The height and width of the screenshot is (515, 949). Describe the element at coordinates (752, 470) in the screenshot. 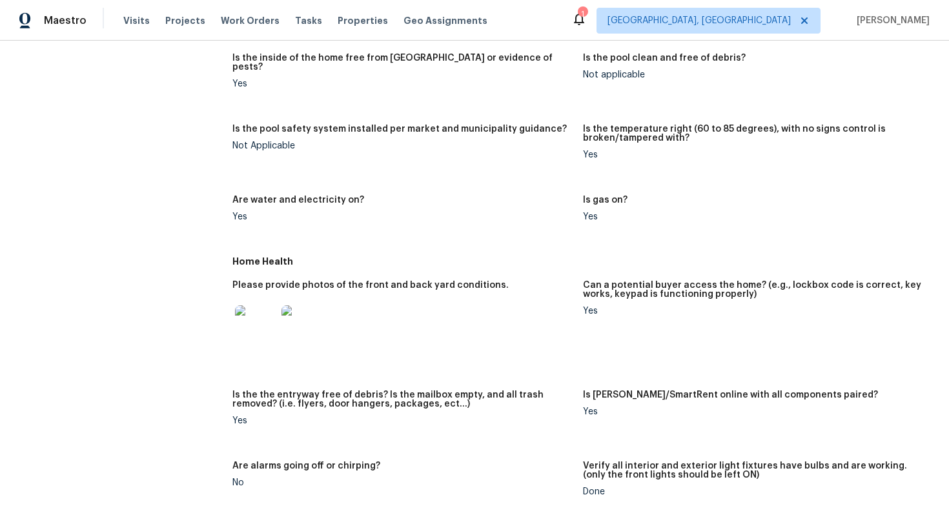

I see `h5: Verify all interior and exterior light fixtures have bulbs and are working. (only the front light...` at that location.